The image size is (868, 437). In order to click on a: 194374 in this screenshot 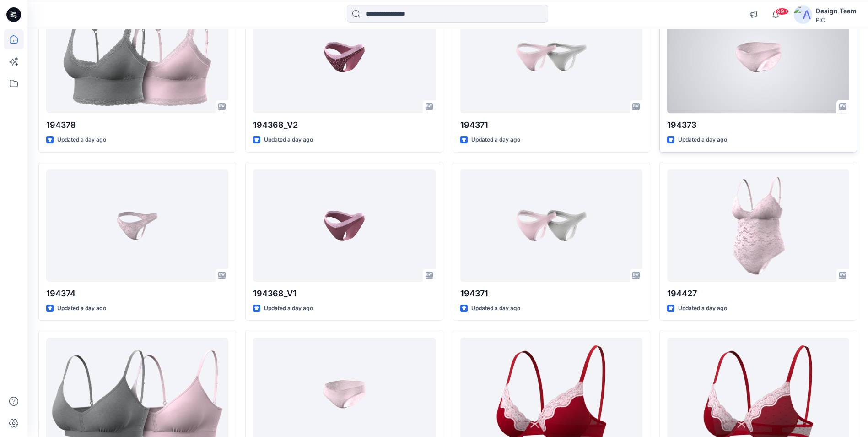, I will do `click(137, 225)`.